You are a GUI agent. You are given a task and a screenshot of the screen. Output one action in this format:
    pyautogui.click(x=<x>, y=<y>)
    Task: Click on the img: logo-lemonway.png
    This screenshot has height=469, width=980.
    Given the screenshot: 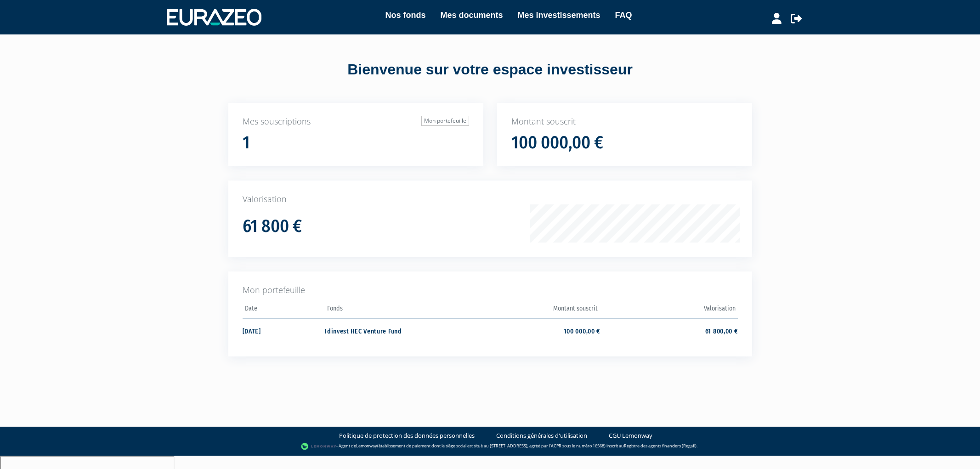 What is the action you would take?
    pyautogui.click(x=318, y=446)
    